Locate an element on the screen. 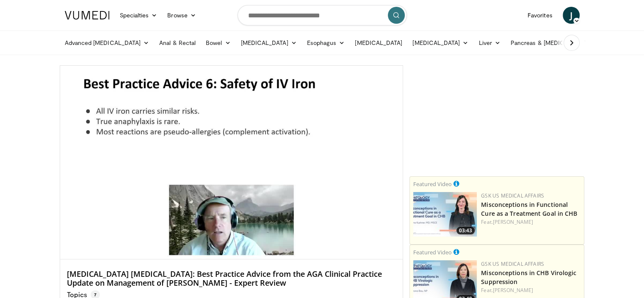 The image size is (644, 298). a: Misconceptions in Functional Cure as a Treatment Goal in CHB is located at coordinates (528, 209).